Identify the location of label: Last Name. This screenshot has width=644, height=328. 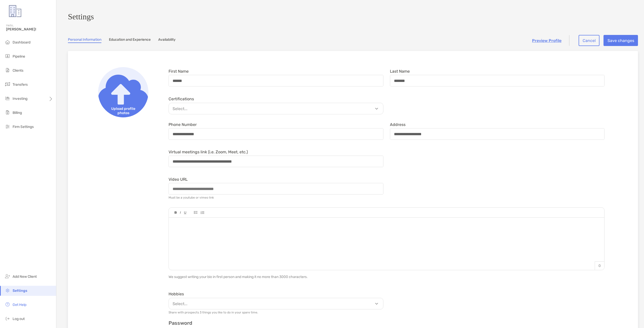
(400, 71).